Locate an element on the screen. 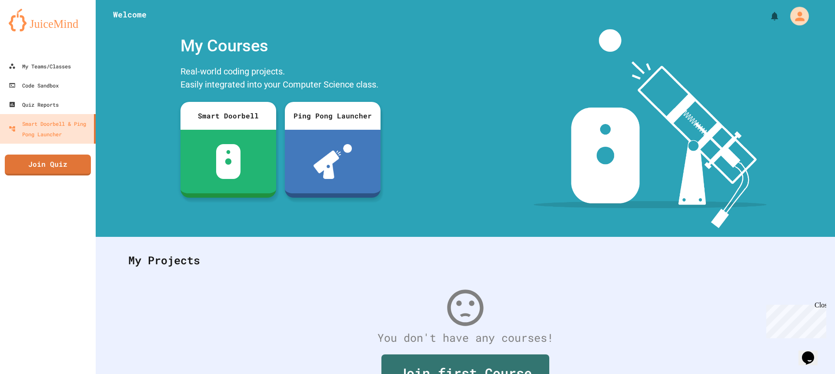 Image resolution: width=835 pixels, height=374 pixels. img: sdb-white.svg is located at coordinates (228, 161).